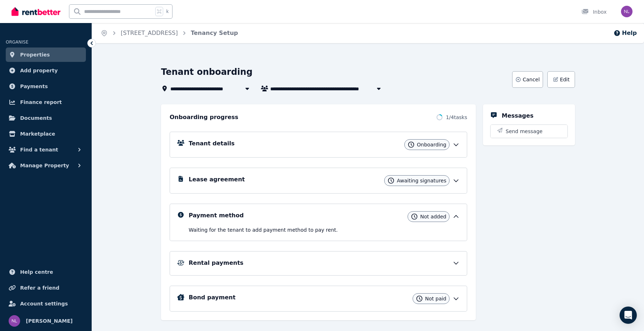 Image resolution: width=644 pixels, height=331 pixels. Describe the element at coordinates (37, 271) in the screenshot. I see `span: Help centre` at that location.